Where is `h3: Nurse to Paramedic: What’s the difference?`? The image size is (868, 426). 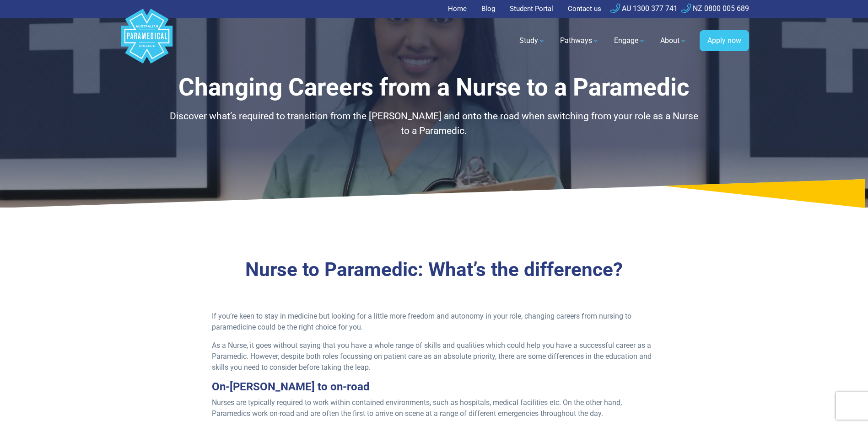
h3: Nurse to Paramedic: What’s the difference? is located at coordinates (435, 270).